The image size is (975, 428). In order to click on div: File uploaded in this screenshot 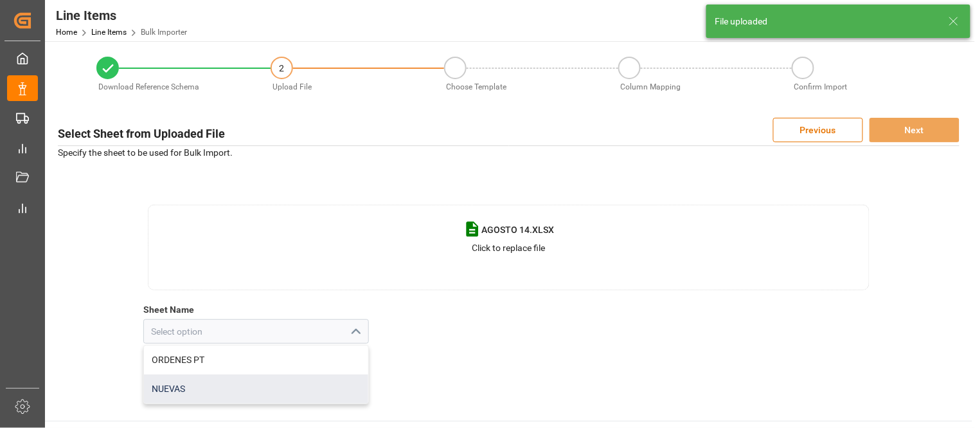, I will do `click(826, 21)`.